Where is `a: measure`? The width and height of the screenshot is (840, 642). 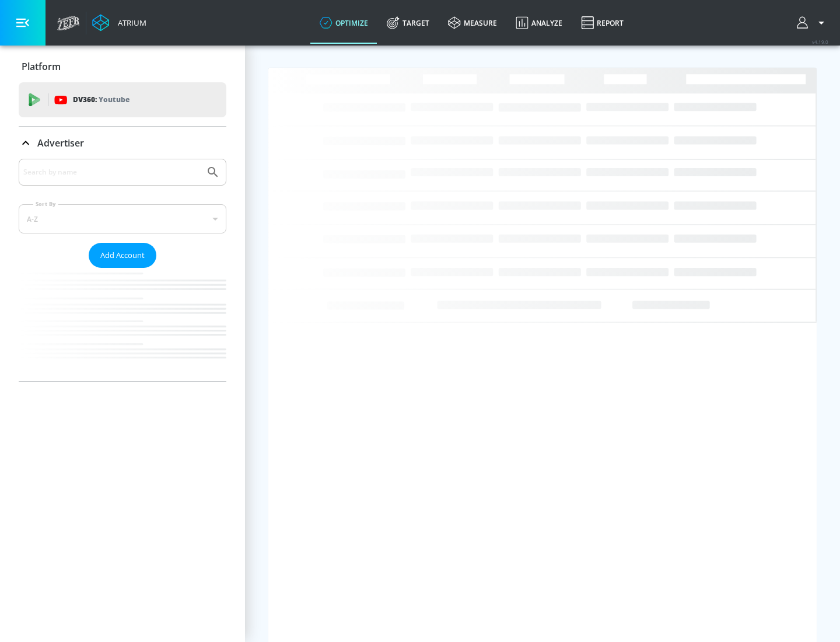 a: measure is located at coordinates (473, 23).